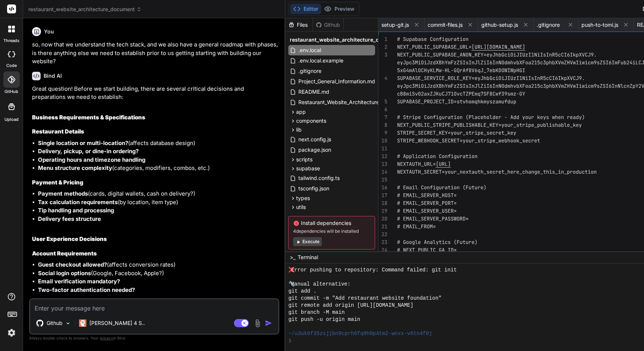 The width and height of the screenshot is (644, 351). What do you see at coordinates (383, 219) in the screenshot?
I see `div: 20` at bounding box center [383, 219].